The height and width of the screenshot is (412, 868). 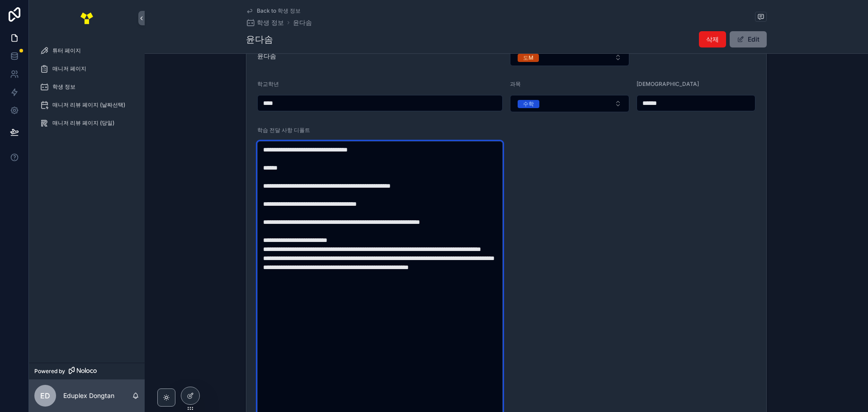 I want to click on a: 윤다솜, so click(x=302, y=22).